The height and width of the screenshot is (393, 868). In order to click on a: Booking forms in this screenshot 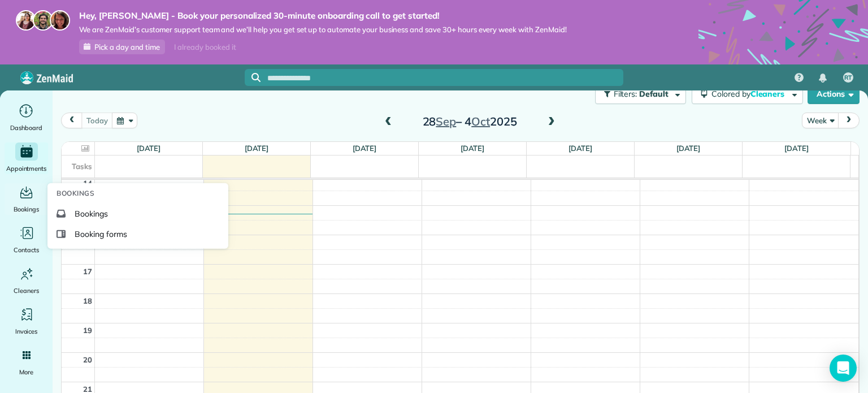, I will do `click(138, 234)`.